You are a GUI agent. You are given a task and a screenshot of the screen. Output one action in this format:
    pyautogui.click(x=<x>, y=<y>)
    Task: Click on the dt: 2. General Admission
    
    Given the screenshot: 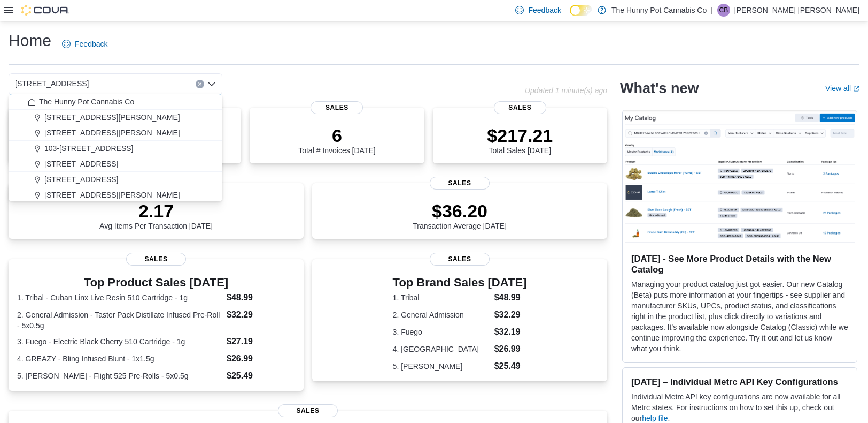 What is the action you would take?
    pyautogui.click(x=441, y=314)
    